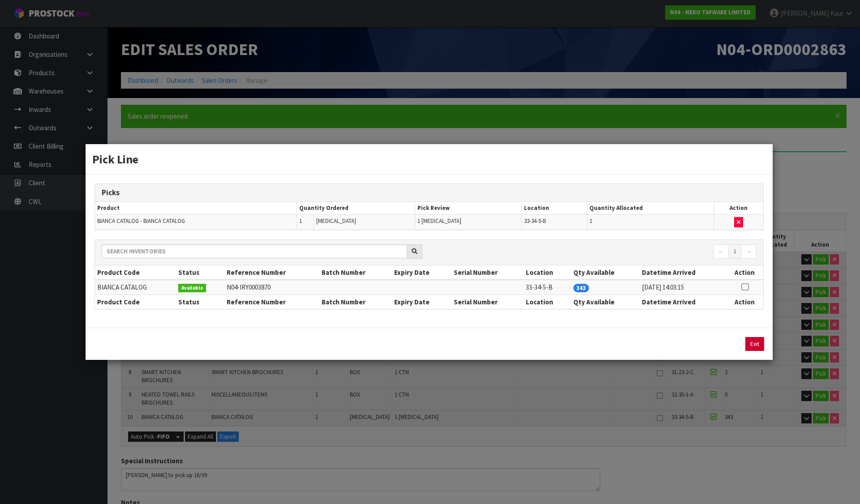  Describe the element at coordinates (135, 287) in the screenshot. I see `td: BIANCA CATALOG` at that location.